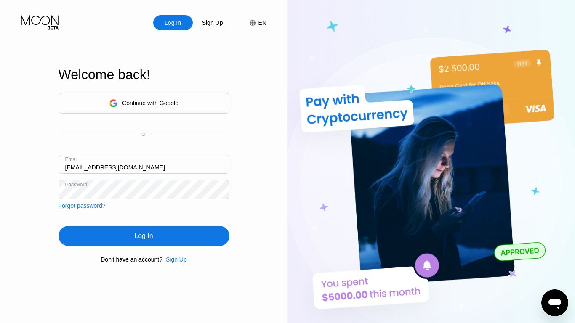  I want to click on div: Forgot password?, so click(82, 206).